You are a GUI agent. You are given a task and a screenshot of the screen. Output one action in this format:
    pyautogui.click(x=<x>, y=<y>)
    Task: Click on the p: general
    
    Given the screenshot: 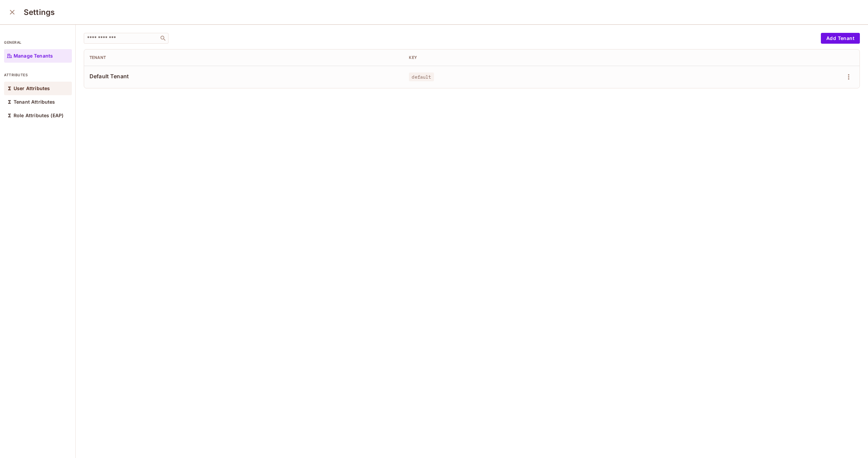 What is the action you would take?
    pyautogui.click(x=38, y=42)
    